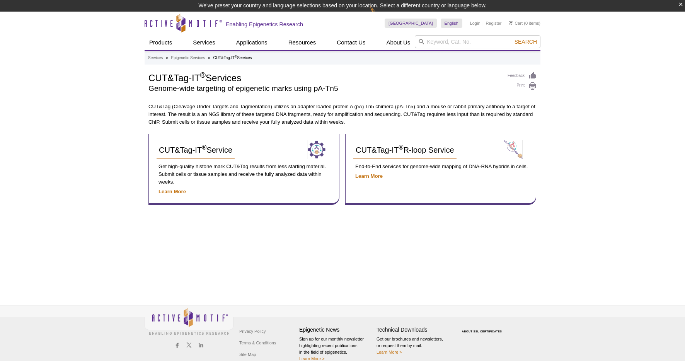  Describe the element at coordinates (196, 150) in the screenshot. I see `a: CUT&Tag-IT®Service` at that location.